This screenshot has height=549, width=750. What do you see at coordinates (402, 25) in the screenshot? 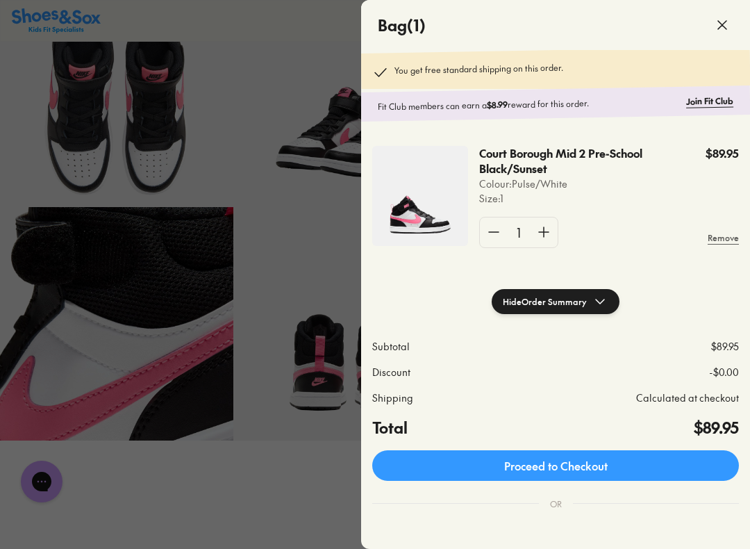
I see `h4: Bag ( 1 )` at bounding box center [402, 25].